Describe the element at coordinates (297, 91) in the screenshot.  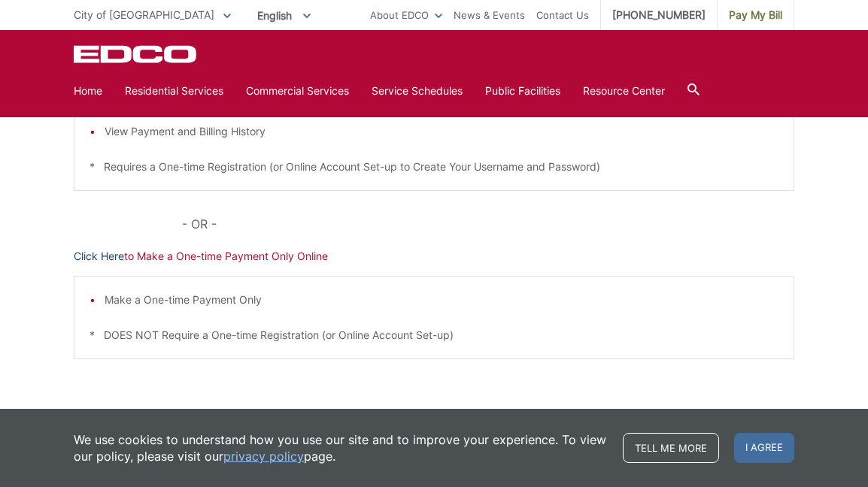
I see `a: Commercial Services` at that location.